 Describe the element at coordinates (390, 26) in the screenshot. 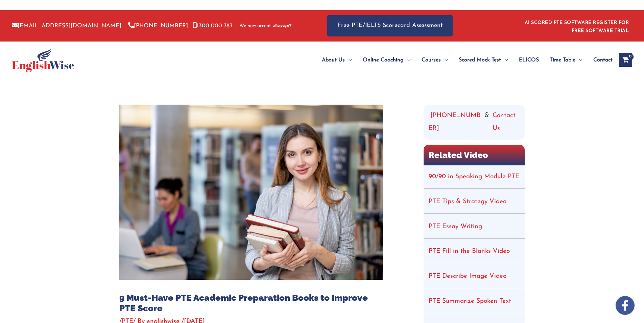

I see `a: Free PTE/IELTS Scorecard Assessment` at that location.